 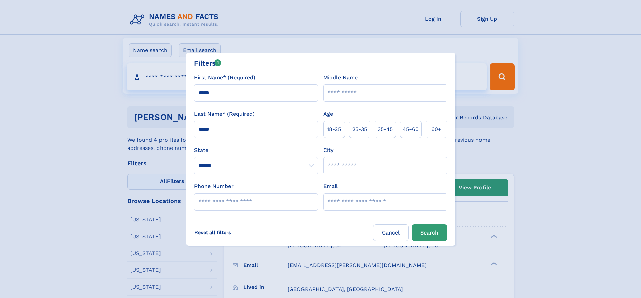 What do you see at coordinates (214, 187) in the screenshot?
I see `label: Phone Number` at bounding box center [214, 187].